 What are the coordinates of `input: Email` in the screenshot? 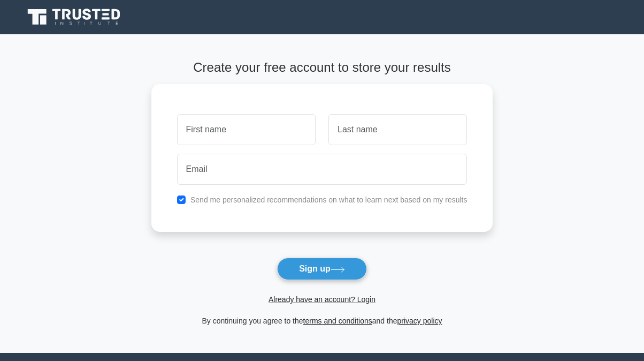 It's located at (322, 169).